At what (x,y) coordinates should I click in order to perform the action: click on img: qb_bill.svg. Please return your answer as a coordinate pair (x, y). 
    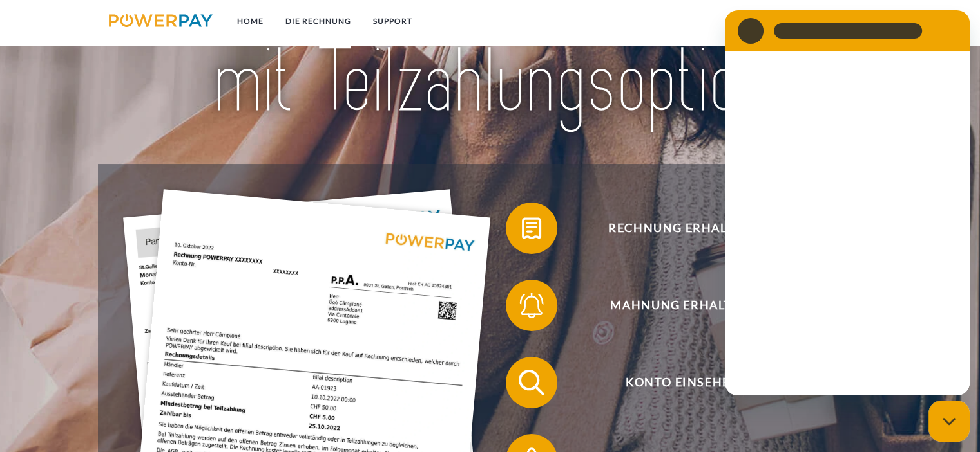
    Looking at the image, I should click on (531, 229).